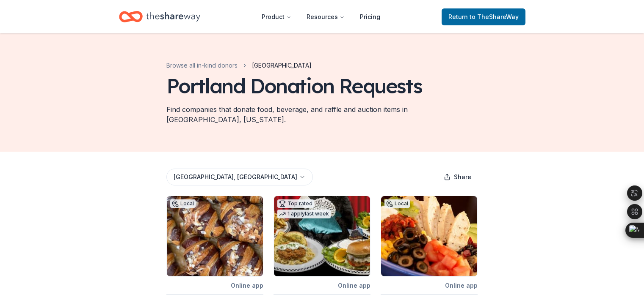 The height and width of the screenshot is (297, 644). I want to click on nav: breadcrumb, so click(239, 65).